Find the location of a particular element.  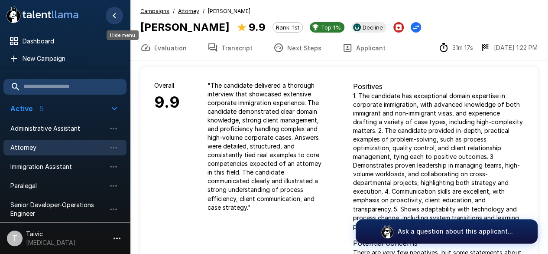

p: 31m 17s is located at coordinates (463, 48).